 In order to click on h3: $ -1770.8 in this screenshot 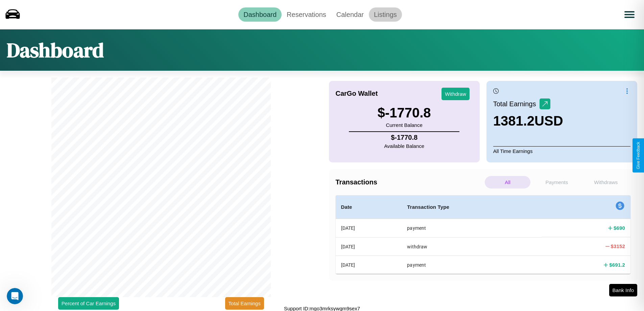, I will do `click(404, 112)`.